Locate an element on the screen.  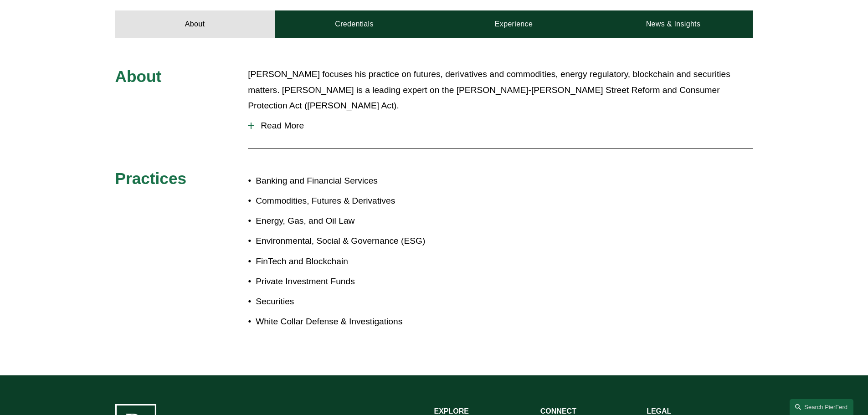
p: White Collar Defense & Investigations is located at coordinates (344, 322).